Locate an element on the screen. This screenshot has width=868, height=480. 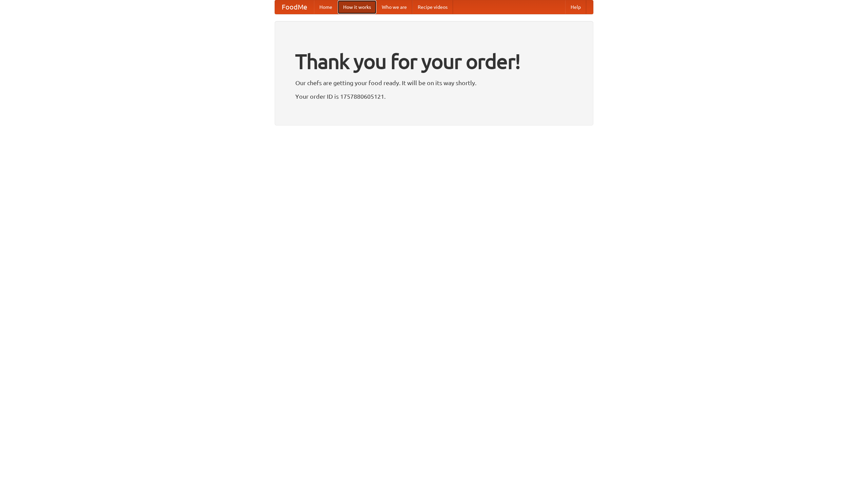
a: FoodMe is located at coordinates (294, 7).